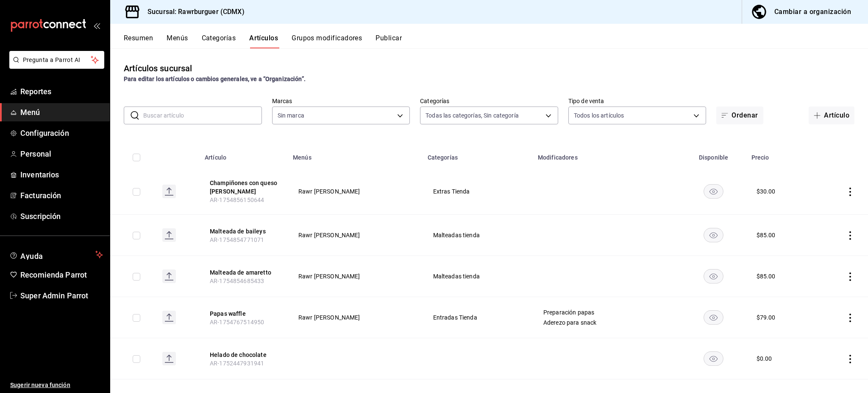 The image size is (868, 393). What do you see at coordinates (237, 281) in the screenshot?
I see `span: AR-1754854685433` at bounding box center [237, 281].